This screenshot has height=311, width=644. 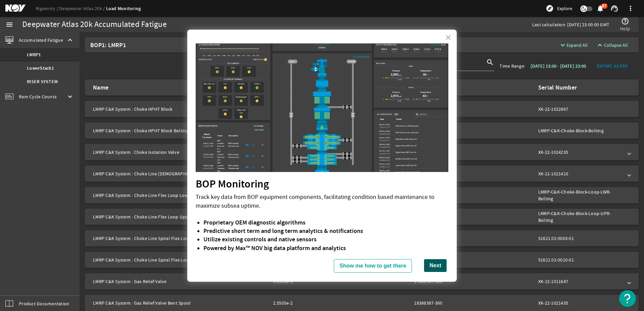 I want to click on div: LMRP-C&K-Choke-Block-Loop-UPR-Bolting, so click(x=580, y=217).